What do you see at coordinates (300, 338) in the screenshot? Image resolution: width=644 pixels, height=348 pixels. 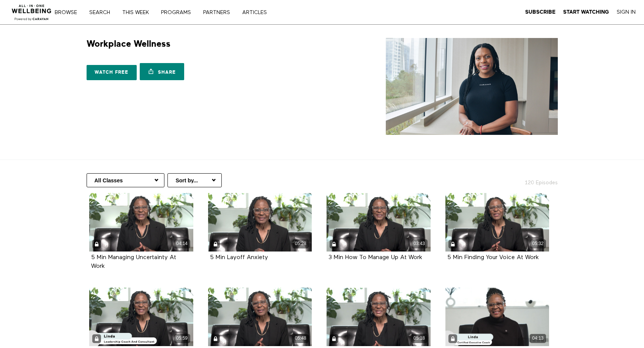 I see `div: 05:48` at bounding box center [300, 338].